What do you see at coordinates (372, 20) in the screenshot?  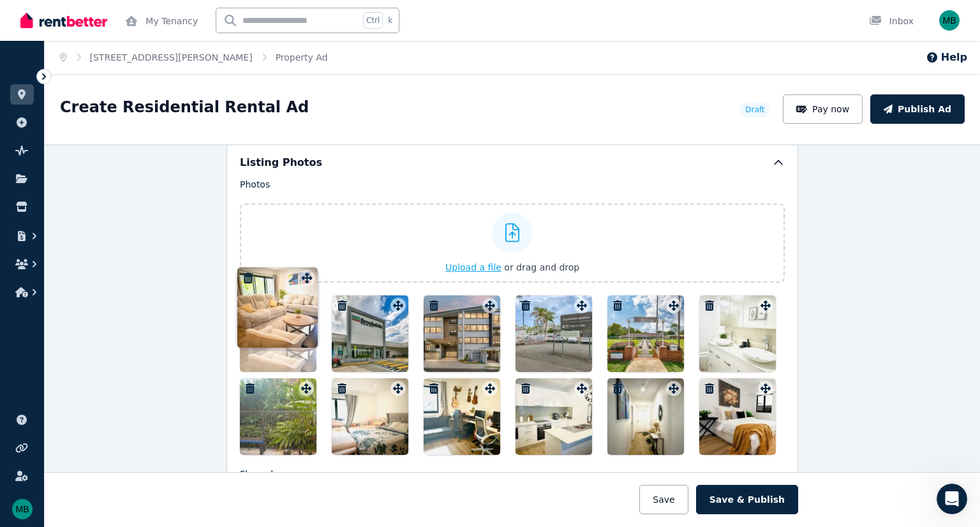 I see `span: Ctrl` at bounding box center [372, 20].